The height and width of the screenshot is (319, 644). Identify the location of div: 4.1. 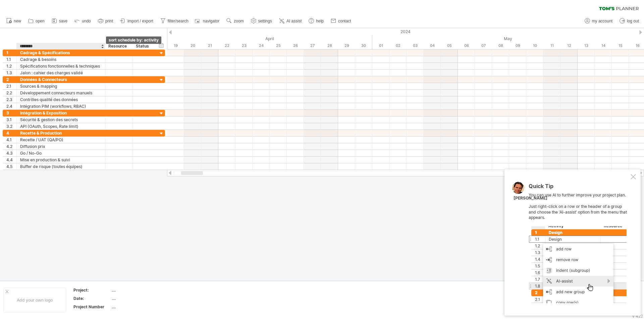
(11, 140).